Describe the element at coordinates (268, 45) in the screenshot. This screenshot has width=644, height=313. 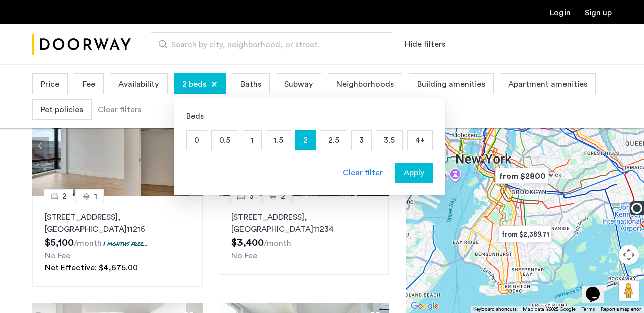
I see `span: Search by city, neighborhood, or street.` at that location.